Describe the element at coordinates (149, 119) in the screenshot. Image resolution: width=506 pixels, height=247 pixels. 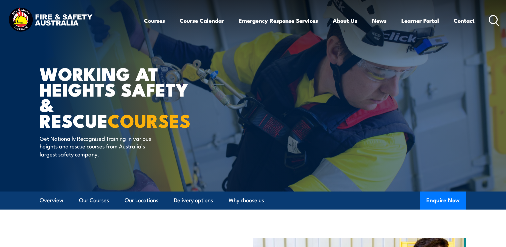
I see `strong: COURSES` at that location.